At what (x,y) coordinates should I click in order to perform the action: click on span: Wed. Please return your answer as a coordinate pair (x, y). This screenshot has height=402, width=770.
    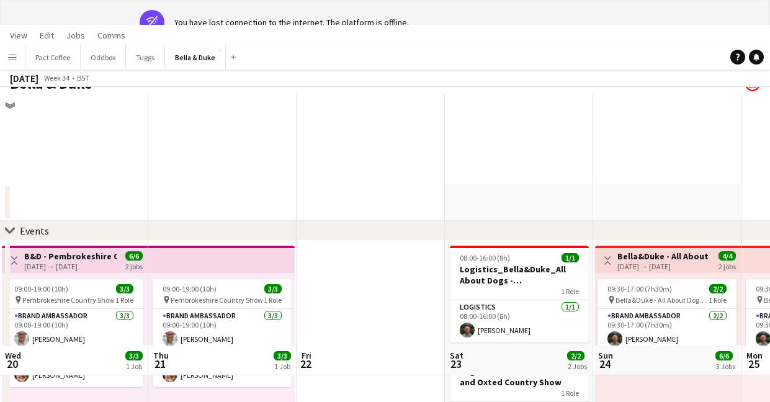
    Looking at the image, I should click on (13, 356).